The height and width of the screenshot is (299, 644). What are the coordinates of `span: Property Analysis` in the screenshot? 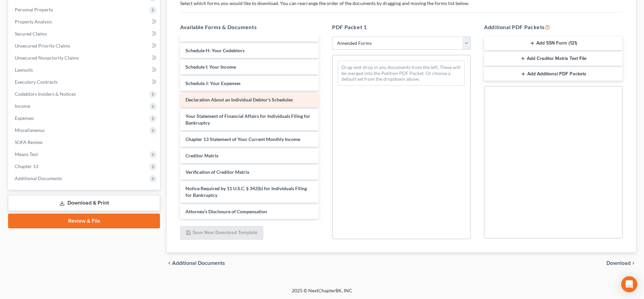 It's located at (33, 21).